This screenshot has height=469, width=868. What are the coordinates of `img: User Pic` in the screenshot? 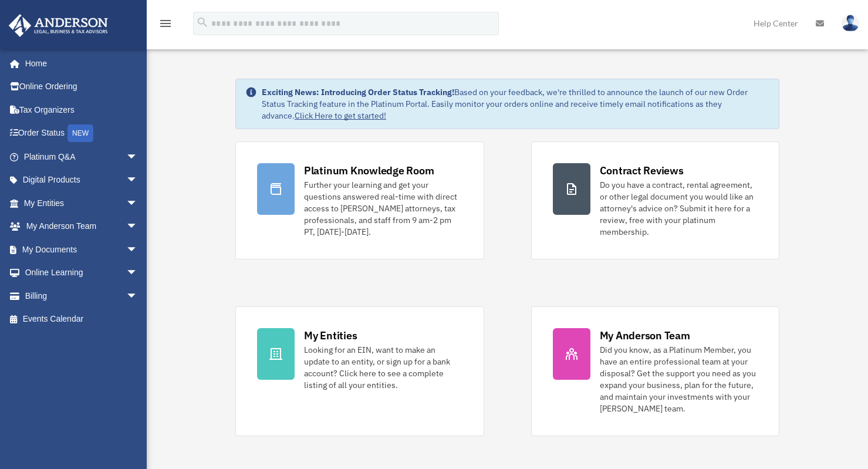 It's located at (851, 23).